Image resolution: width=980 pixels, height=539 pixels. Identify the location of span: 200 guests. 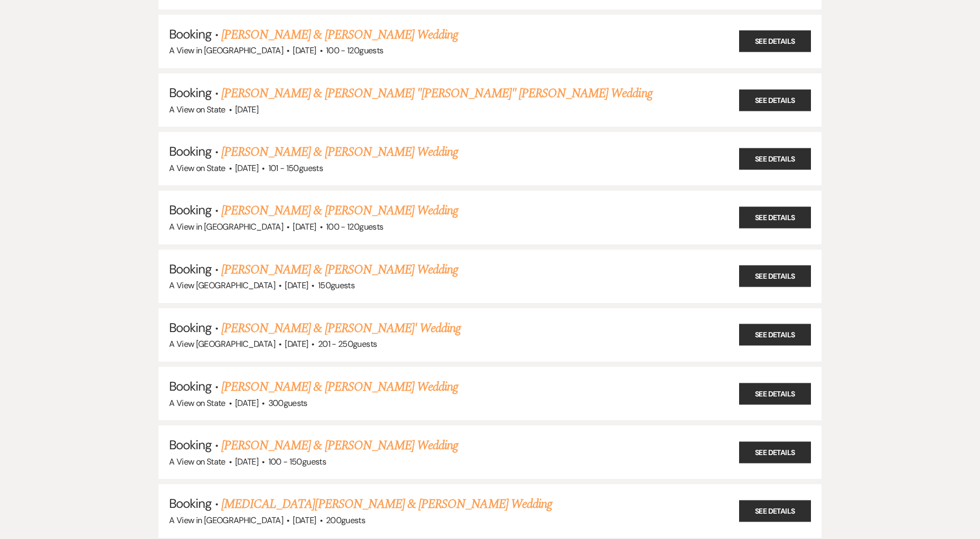
(345, 520).